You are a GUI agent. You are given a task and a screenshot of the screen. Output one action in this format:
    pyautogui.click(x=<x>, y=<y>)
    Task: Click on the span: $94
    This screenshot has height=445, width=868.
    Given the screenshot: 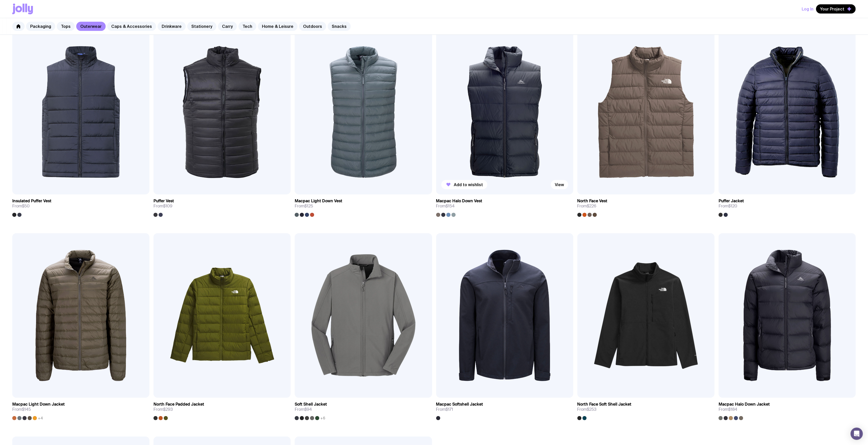 What is the action you would take?
    pyautogui.click(x=308, y=409)
    